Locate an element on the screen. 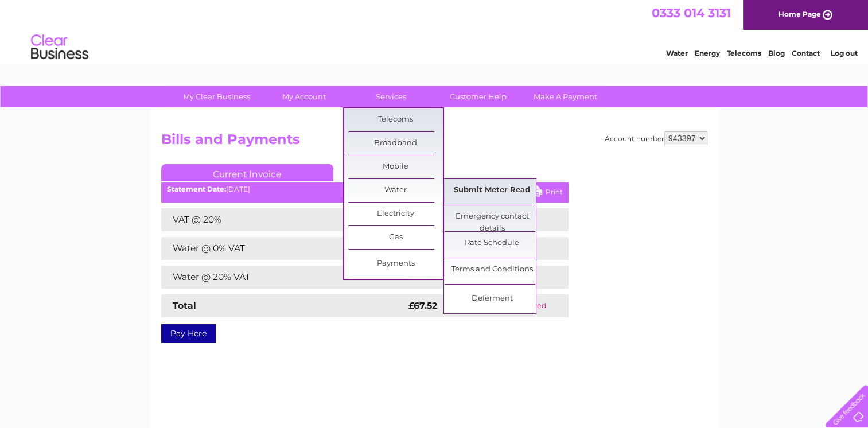 Image resolution: width=868 pixels, height=428 pixels. a: Submit Meter Read is located at coordinates (492, 191).